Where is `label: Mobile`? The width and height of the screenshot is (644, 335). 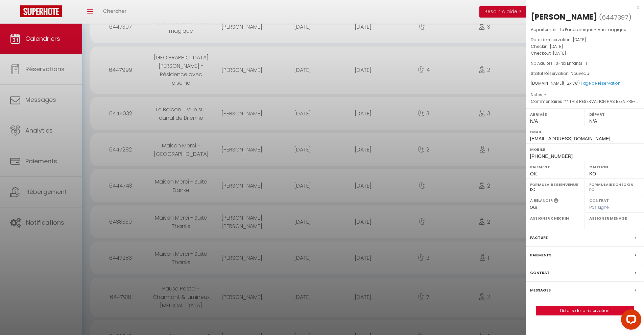 label: Mobile is located at coordinates (584, 149).